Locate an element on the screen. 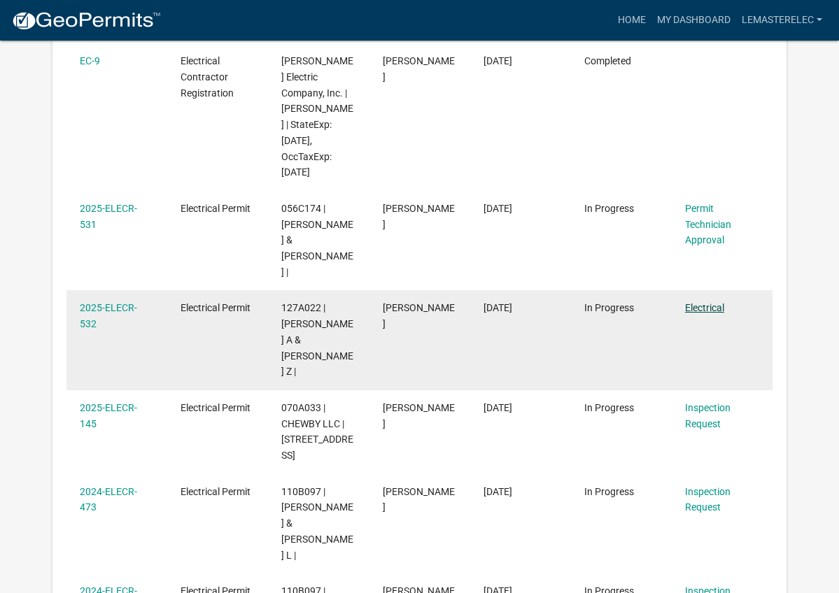  a: 2025-ELECR-532 is located at coordinates (108, 315).